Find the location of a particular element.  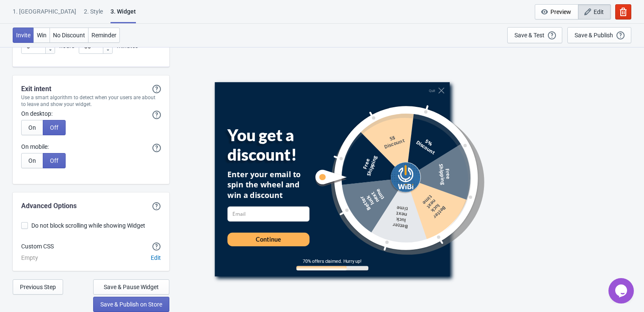

div: Exit intent is located at coordinates (91, 89).